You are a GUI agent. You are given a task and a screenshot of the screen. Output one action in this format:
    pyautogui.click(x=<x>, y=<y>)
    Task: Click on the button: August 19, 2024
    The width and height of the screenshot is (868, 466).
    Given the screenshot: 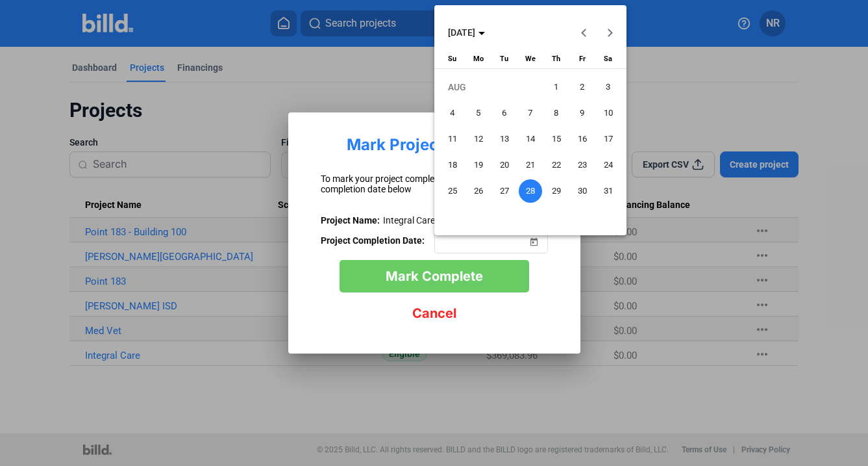 What is the action you would take?
    pyautogui.click(x=479, y=165)
    